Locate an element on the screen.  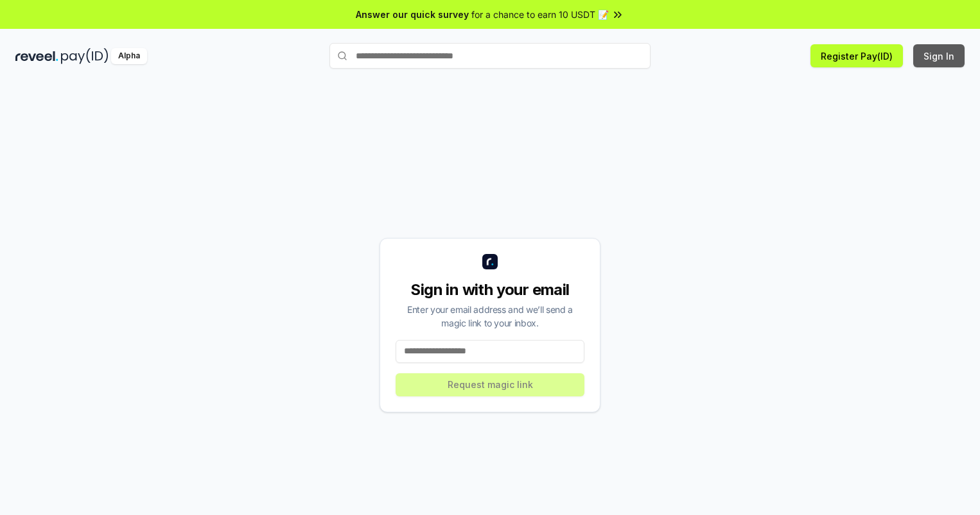
button: Register Pay(ID) is located at coordinates (857, 56).